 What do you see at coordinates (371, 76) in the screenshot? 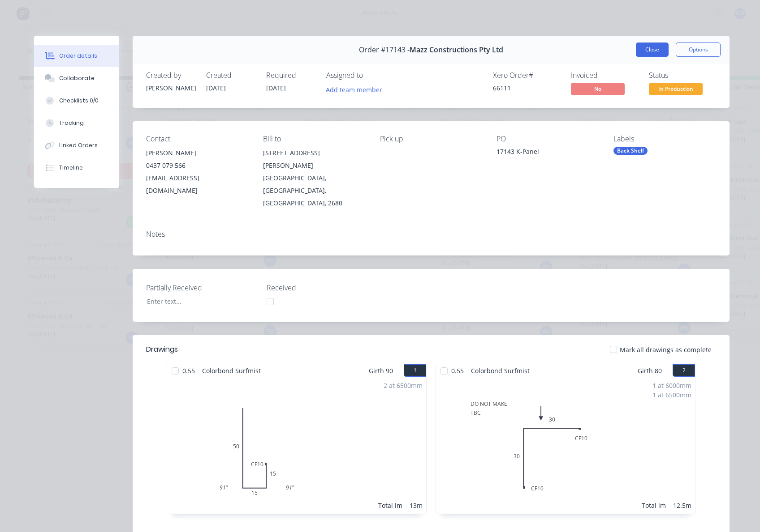
I see `div: Assigned to` at bounding box center [371, 76].